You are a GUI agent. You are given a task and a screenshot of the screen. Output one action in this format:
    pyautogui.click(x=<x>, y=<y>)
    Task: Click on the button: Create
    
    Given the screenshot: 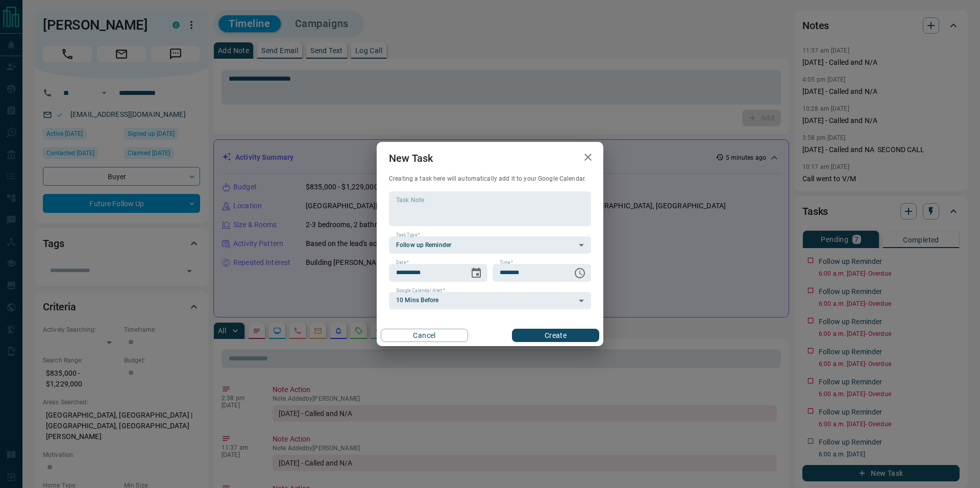 What is the action you would take?
    pyautogui.click(x=555, y=336)
    